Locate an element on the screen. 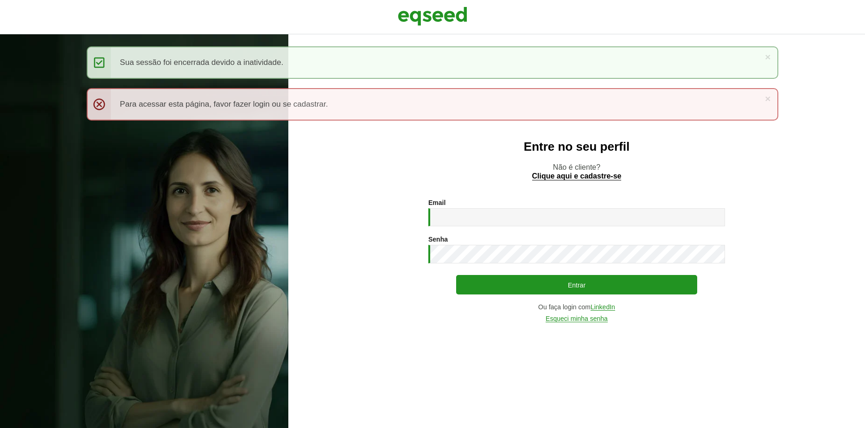 This screenshot has height=428, width=865. div: Ou faça login com is located at coordinates (576, 307).